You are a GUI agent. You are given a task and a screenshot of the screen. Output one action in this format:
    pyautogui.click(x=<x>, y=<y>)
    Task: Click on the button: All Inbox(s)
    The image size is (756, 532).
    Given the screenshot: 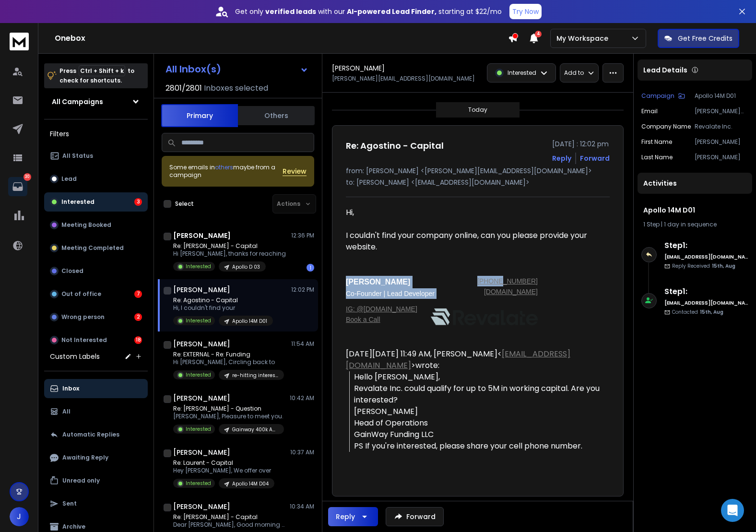 What is the action you would take?
    pyautogui.click(x=237, y=69)
    